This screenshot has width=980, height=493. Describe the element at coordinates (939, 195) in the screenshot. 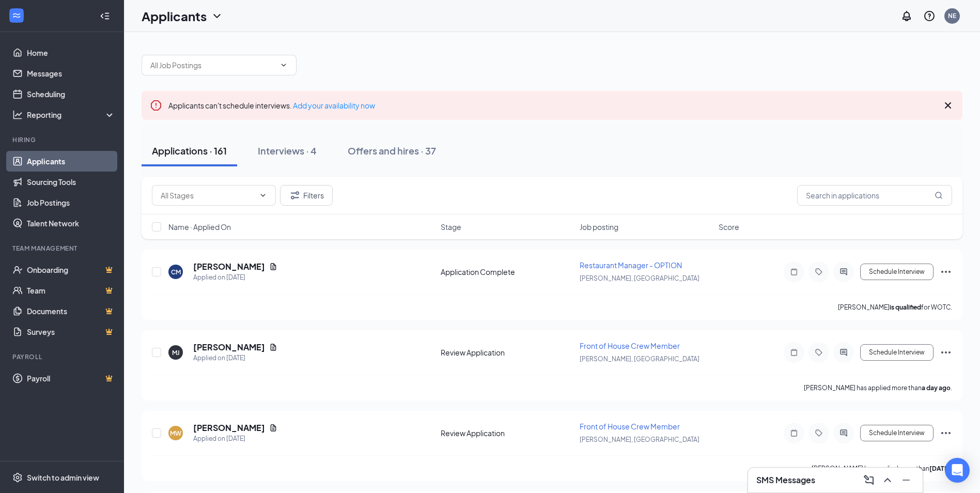

I see `svg: MagnifyingGlass` at that location.